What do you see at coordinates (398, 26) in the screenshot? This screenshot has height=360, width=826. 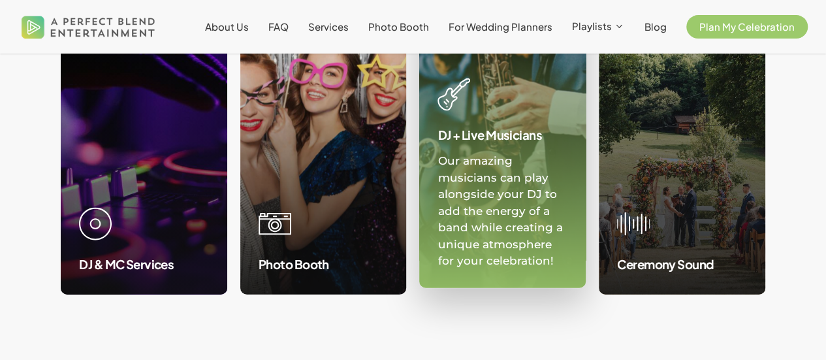 I see `span: Photo Booth` at bounding box center [398, 26].